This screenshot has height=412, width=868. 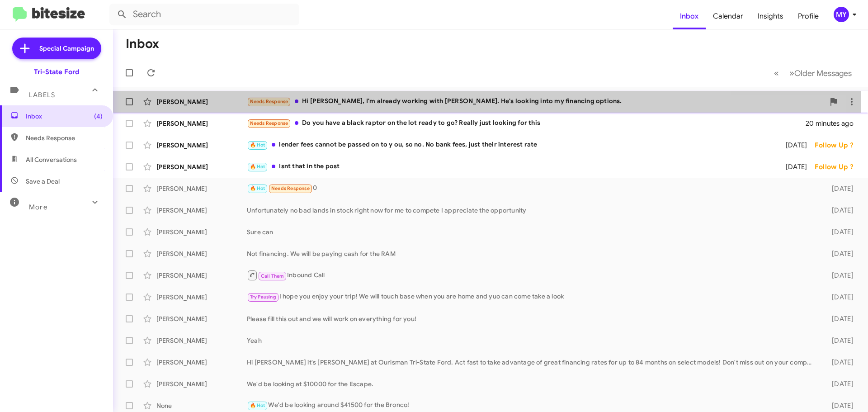 What do you see at coordinates (532, 384) in the screenshot?
I see `div: We'd be looking at $10000 for the Escape.` at bounding box center [532, 384].